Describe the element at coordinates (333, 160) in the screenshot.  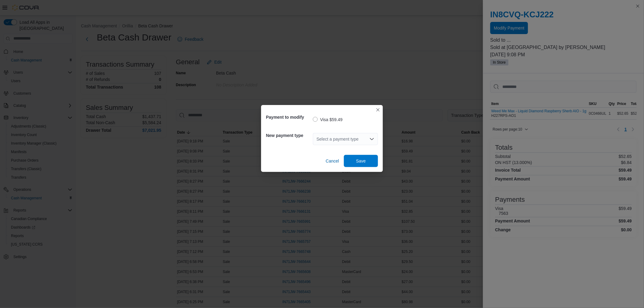
I see `button: Cancel` at that location.